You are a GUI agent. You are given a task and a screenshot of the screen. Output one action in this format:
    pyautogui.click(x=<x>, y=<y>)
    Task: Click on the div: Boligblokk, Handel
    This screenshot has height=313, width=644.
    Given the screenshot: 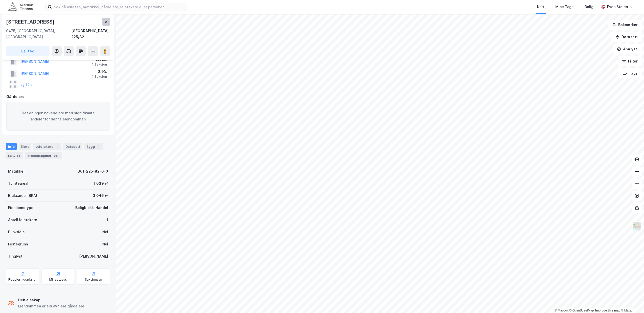 What is the action you would take?
    pyautogui.click(x=92, y=207)
    